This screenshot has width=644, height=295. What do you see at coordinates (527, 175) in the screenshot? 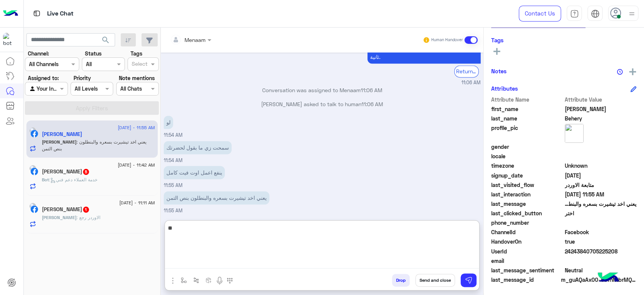
I see `span: signup_date` at bounding box center [527, 175].